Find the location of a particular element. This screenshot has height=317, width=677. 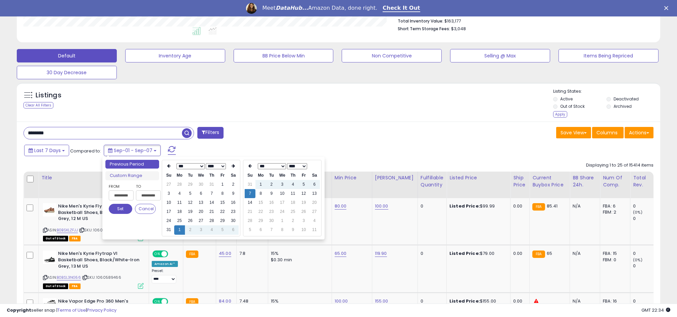

div: Title is located at coordinates (94, 177).